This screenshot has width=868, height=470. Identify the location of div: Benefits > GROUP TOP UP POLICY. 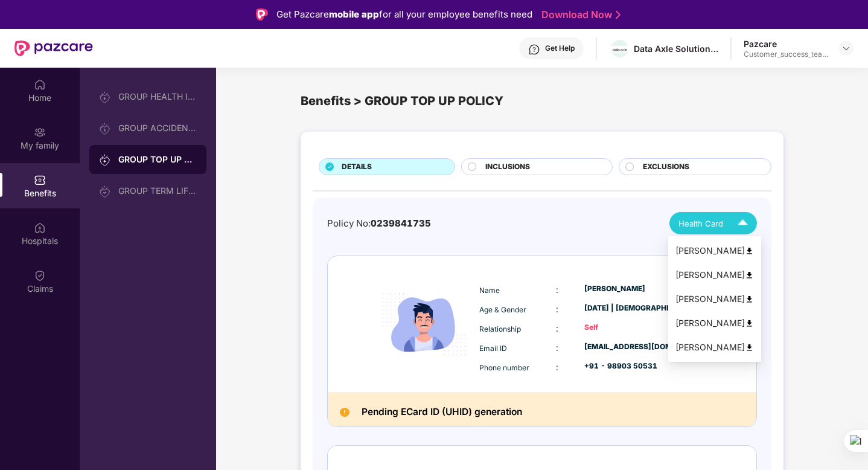
(542, 101).